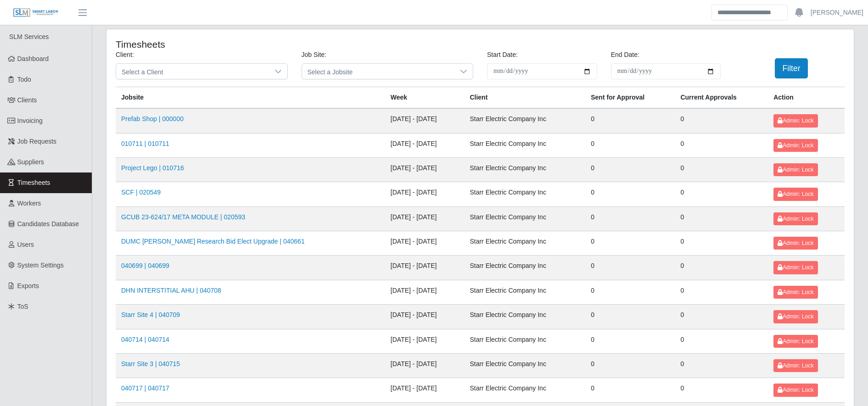  I want to click on a: 040717 | 040717, so click(145, 388).